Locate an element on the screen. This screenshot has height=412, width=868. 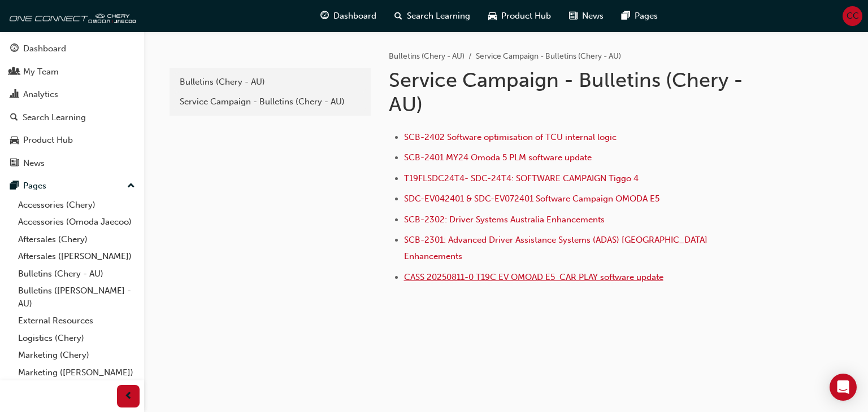
button: Pages is located at coordinates (72, 186).